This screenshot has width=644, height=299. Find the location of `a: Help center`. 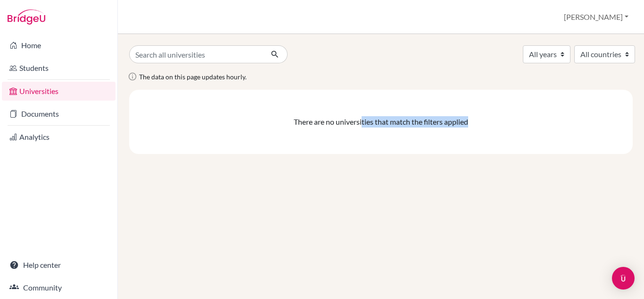

a: Help center is located at coordinates (58, 265).